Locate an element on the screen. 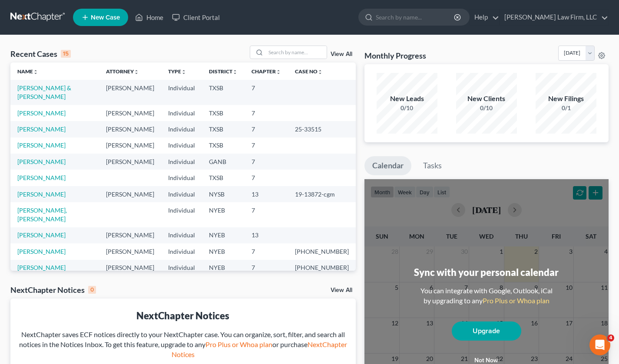 The width and height of the screenshot is (619, 364). div: NextChapter saves ECF notices directly to your NextChapter case. You can organize, sort, filter, ... is located at coordinates (183, 345).